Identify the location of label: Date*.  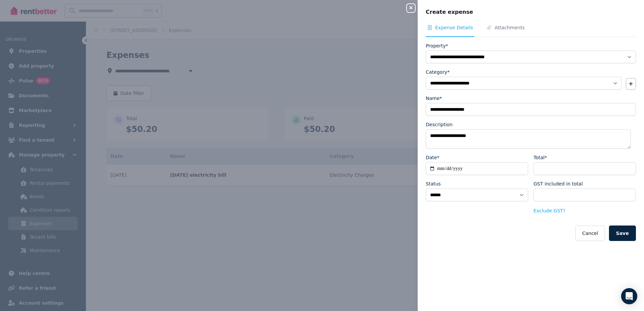
(432, 158).